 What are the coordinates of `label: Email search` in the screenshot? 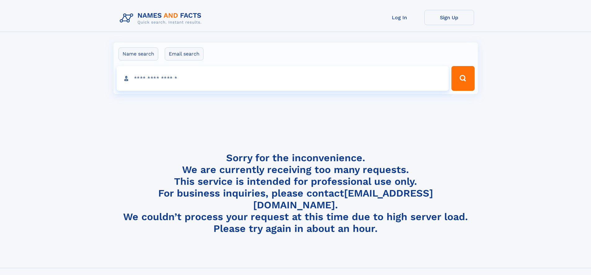 It's located at (184, 54).